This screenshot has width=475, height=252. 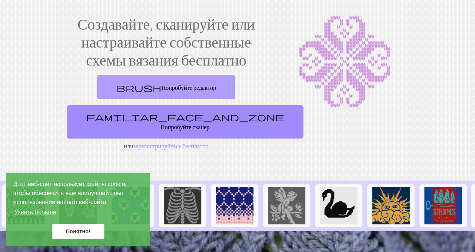 What do you see at coordinates (166, 42) in the screenshot?
I see `font: Создавайте, сканируйте или настраивайте собственные схемы вязания бесплатно` at bounding box center [166, 42].